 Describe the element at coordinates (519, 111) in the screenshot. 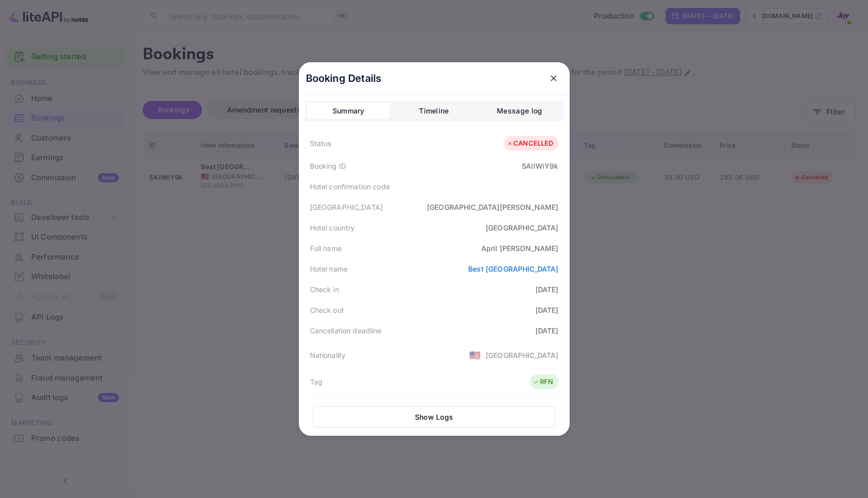

I see `div: Message log` at that location.